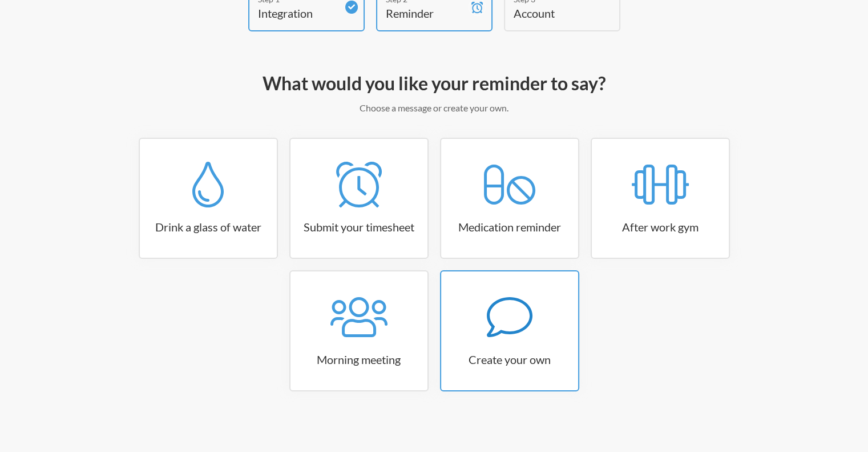 The height and width of the screenshot is (452, 868). Describe the element at coordinates (660, 227) in the screenshot. I see `h3: After work gym` at that location.